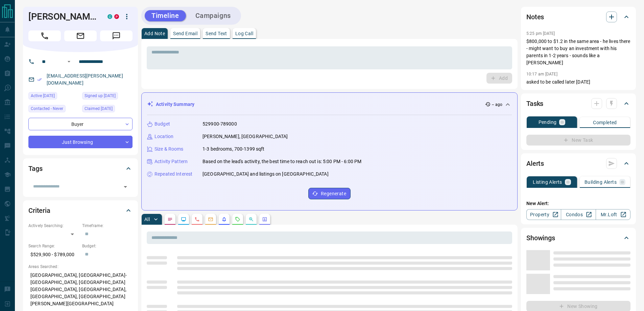 This screenshot has width=644, height=311. Describe the element at coordinates (578, 214) in the screenshot. I see `a: Condos` at that location.